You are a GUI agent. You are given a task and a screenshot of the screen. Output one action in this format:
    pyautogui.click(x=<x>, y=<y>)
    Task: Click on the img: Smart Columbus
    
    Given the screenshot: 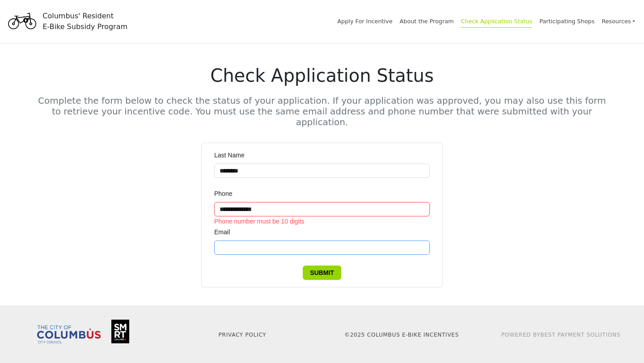 What is the action you would take?
    pyautogui.click(x=120, y=331)
    